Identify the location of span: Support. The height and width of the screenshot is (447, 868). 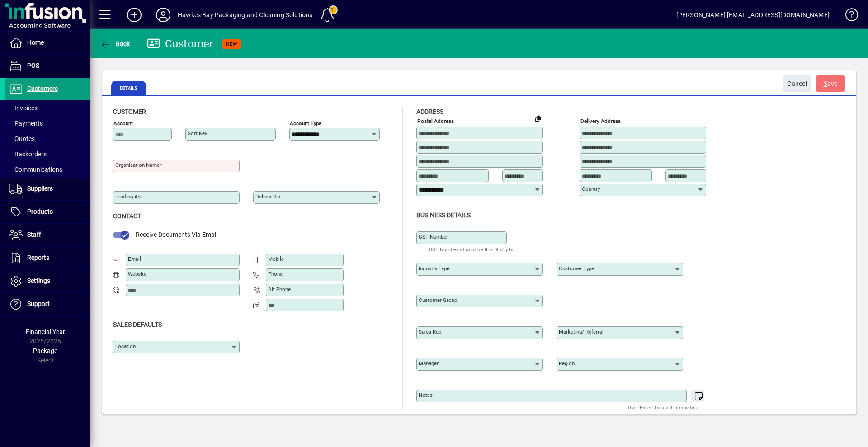
(39, 303).